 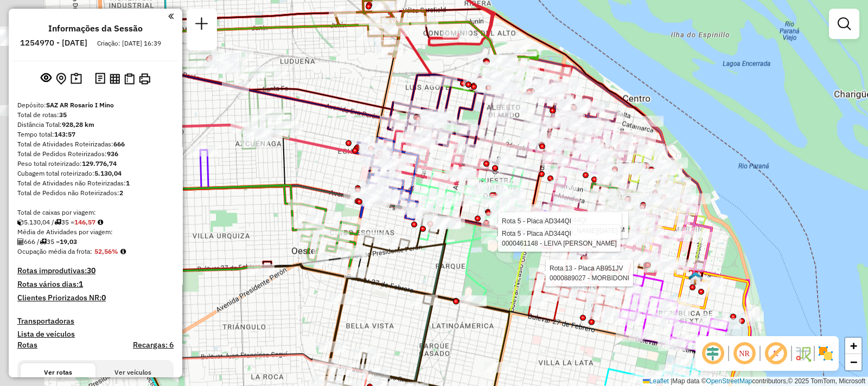 What do you see at coordinates (776, 354) in the screenshot?
I see `span: Exibir rótulo` at bounding box center [776, 354].